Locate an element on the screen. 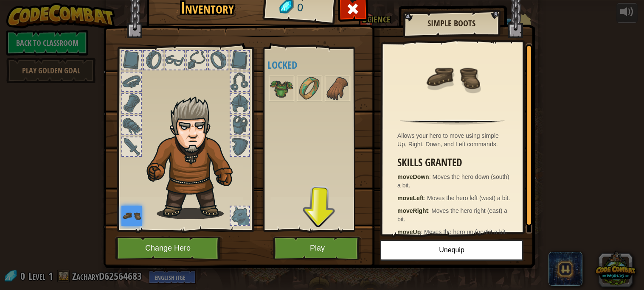  button: Play is located at coordinates (317, 248).